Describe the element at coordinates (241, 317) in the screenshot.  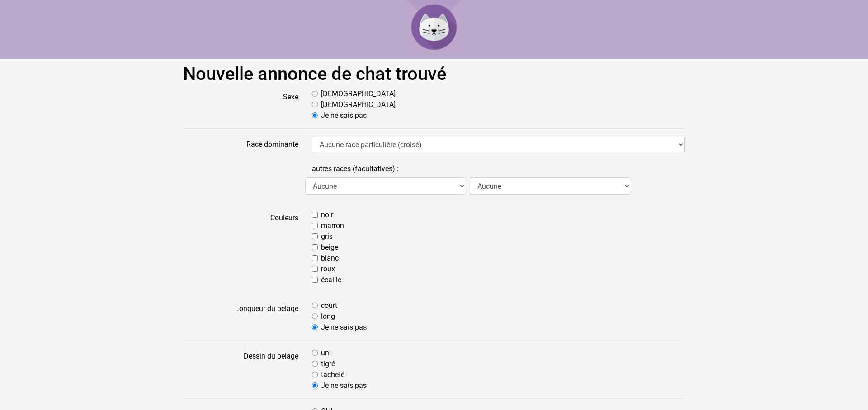
I see `label: Longueur du pelage` at that location.